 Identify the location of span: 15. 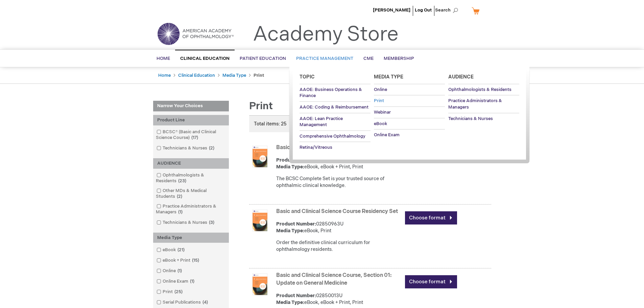
(196, 260).